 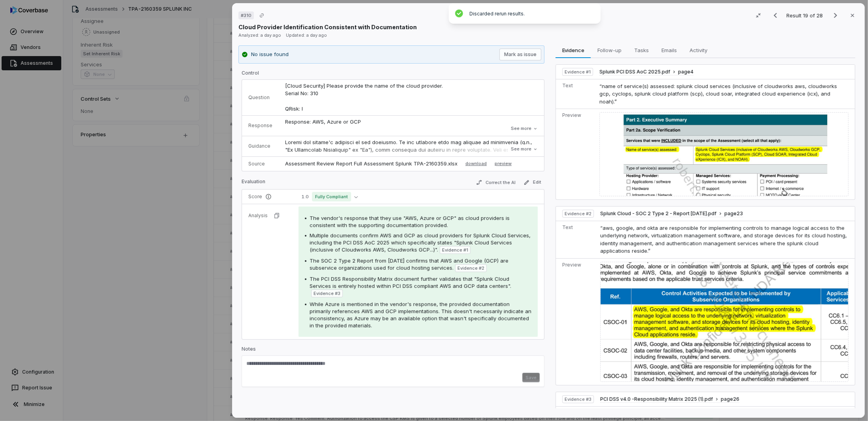 What do you see at coordinates (532, 183) in the screenshot?
I see `button: Edit` at bounding box center [532, 183].